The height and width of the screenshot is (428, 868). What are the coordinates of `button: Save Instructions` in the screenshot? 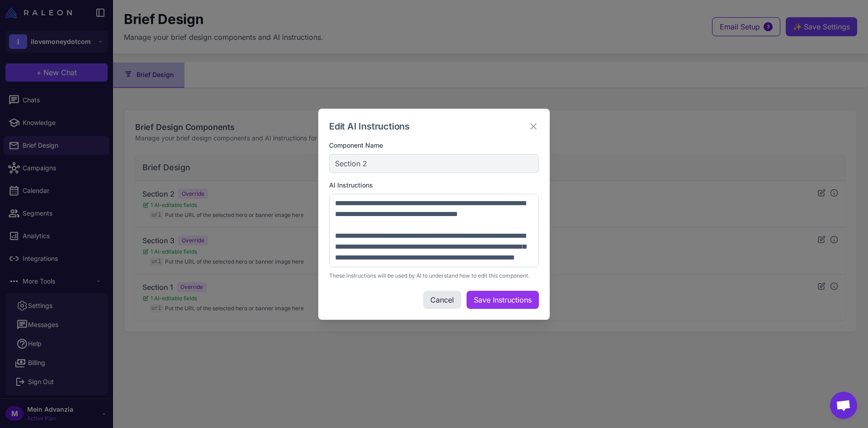 It's located at (503, 299).